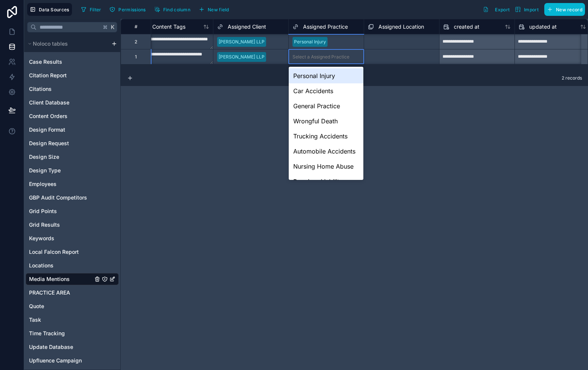 This screenshot has height=370, width=588. Describe the element at coordinates (326, 166) in the screenshot. I see `div: Nursing Home Abuse` at that location.